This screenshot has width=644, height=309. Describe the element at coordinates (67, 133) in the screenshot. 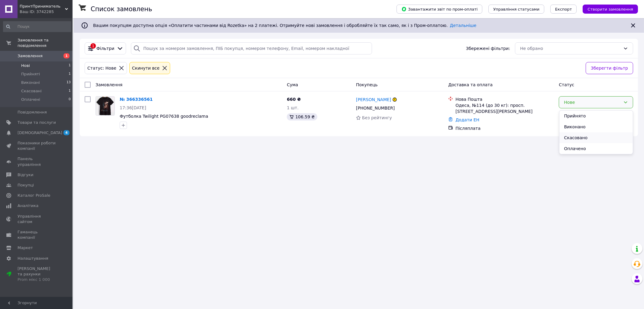

I see `span: 4` at that location.